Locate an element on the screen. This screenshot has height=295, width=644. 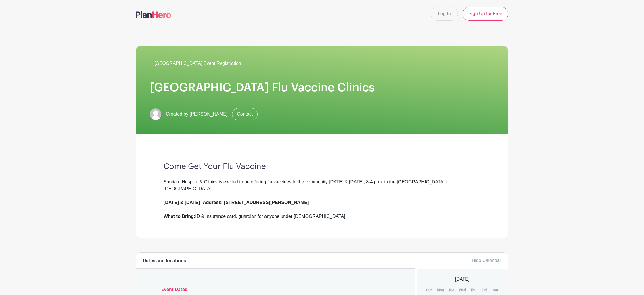
th: Sat is located at coordinates (496, 290).